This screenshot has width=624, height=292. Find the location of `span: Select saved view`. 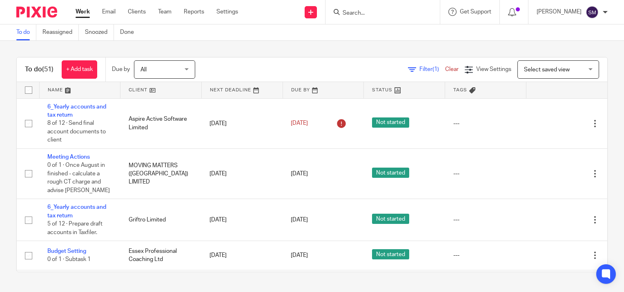

span: Select saved view is located at coordinates (547, 70).